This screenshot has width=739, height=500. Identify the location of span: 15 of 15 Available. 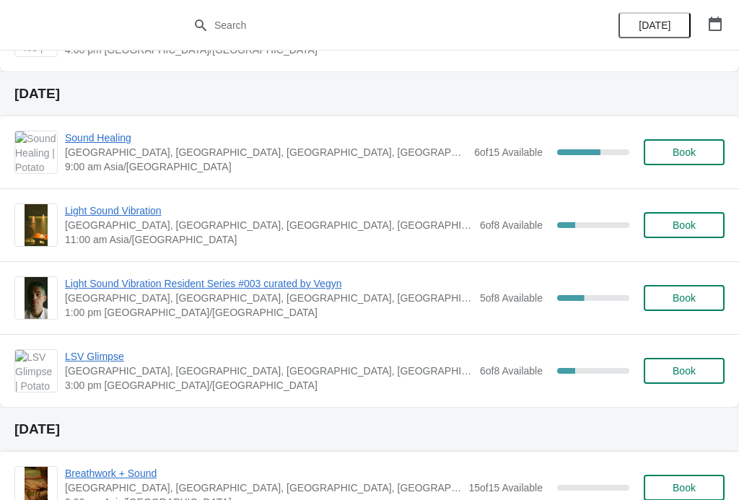
(506, 488).